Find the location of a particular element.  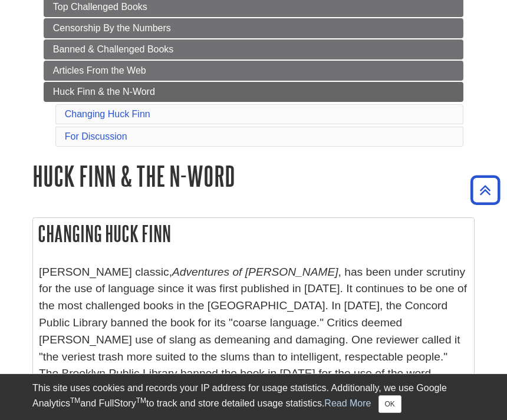

a: Censorship By the Numbers is located at coordinates (254, 28).